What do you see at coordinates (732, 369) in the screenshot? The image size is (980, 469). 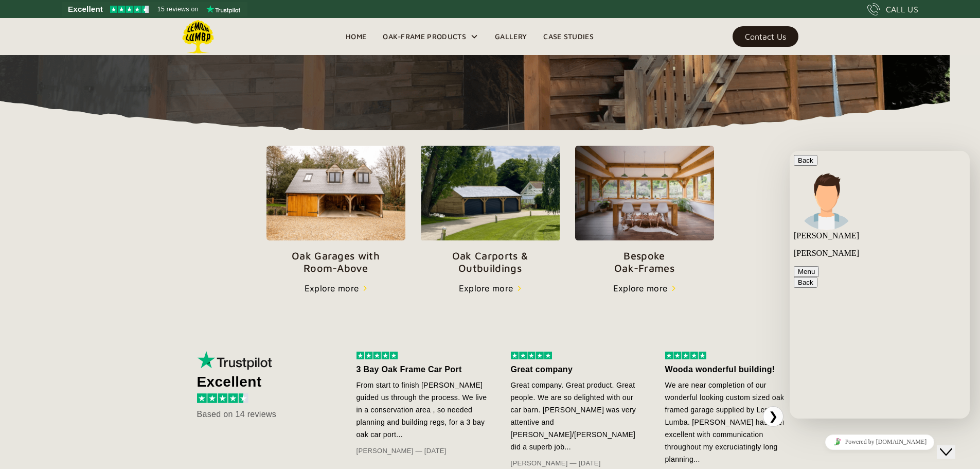 I see `div: Wooda wonderful building!` at bounding box center [732, 369].